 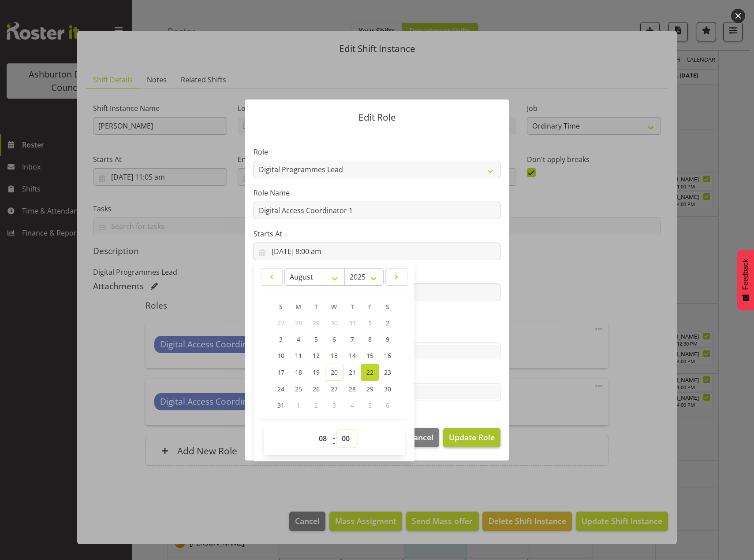 What do you see at coordinates (334, 372) in the screenshot?
I see `a: 20` at bounding box center [334, 372].